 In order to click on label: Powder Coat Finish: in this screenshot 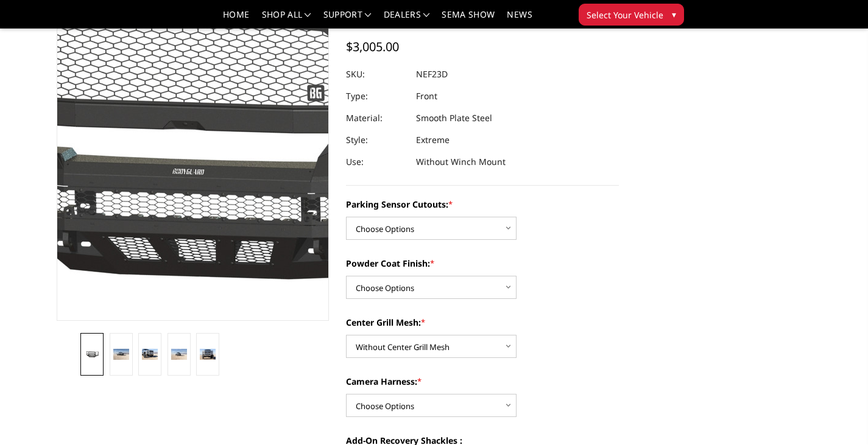, I will do `click(482, 263)`.